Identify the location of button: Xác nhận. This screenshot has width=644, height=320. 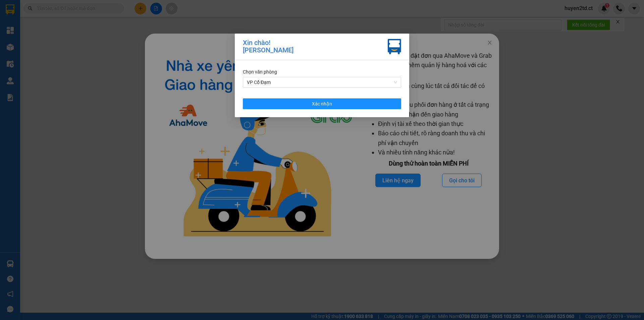
(322, 104).